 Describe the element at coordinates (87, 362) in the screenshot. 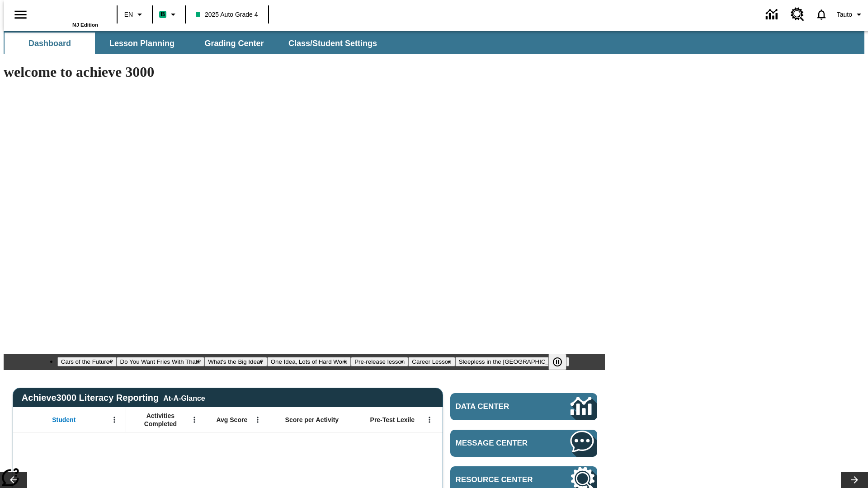

I see `button: Slide 1 Cars of the Future?` at that location.